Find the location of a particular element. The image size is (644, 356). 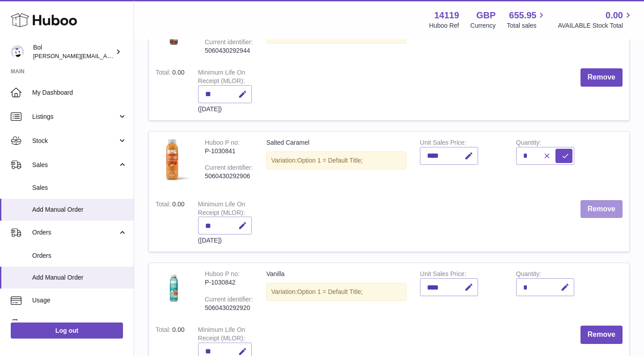

div: Bol is located at coordinates (73, 52).